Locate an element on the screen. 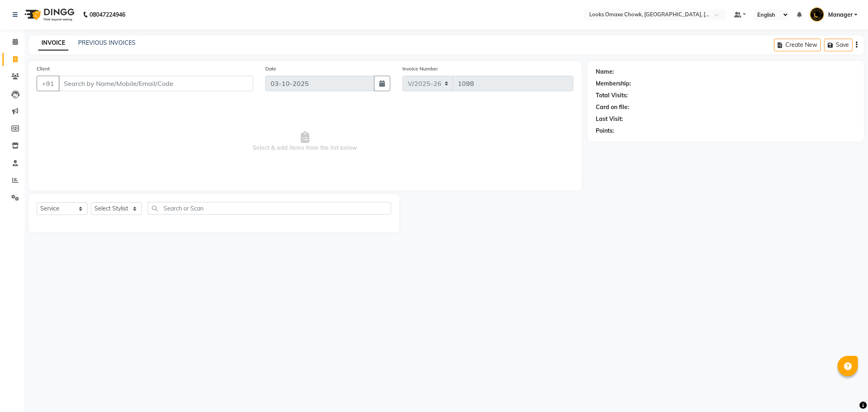 Image resolution: width=868 pixels, height=412 pixels. button: Create New is located at coordinates (797, 45).